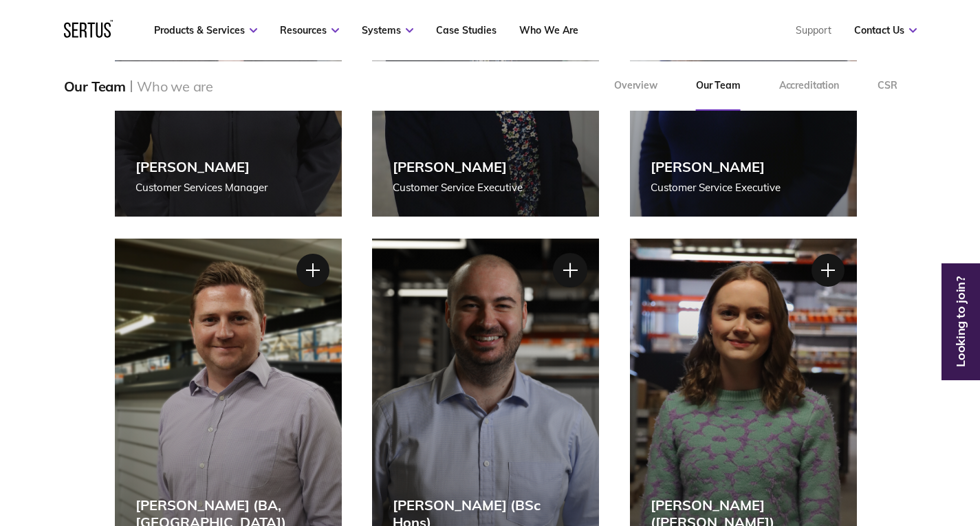  What do you see at coordinates (885, 30) in the screenshot?
I see `a: Contact Us` at bounding box center [885, 30].